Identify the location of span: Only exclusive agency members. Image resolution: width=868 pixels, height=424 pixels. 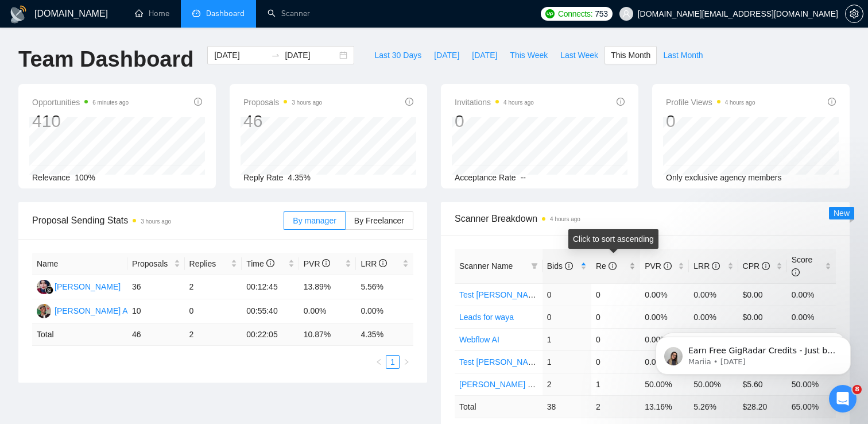
(724, 178).